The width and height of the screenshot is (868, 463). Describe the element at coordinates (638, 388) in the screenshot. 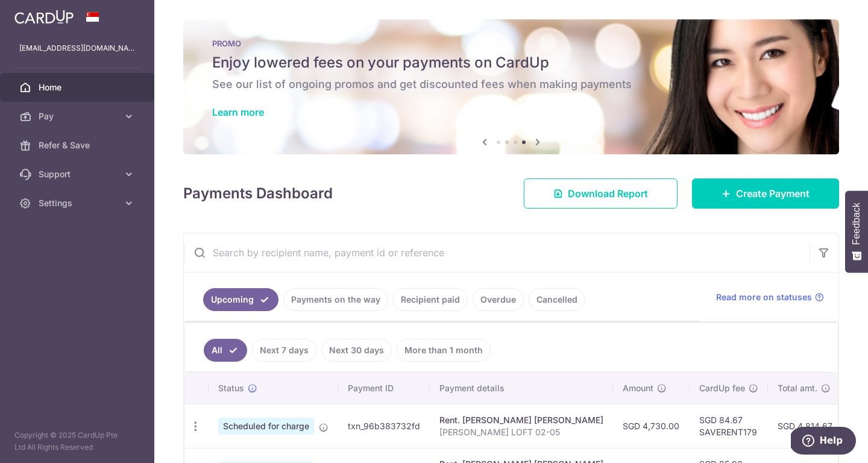

I see `span: Amount` at that location.